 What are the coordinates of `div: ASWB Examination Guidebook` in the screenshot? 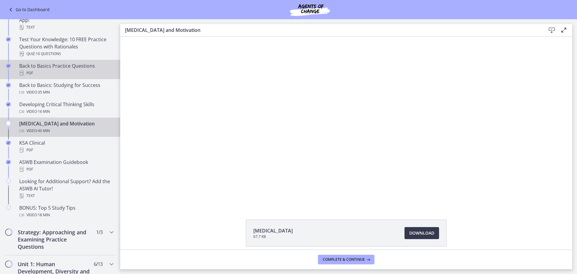 It's located at (66, 166).